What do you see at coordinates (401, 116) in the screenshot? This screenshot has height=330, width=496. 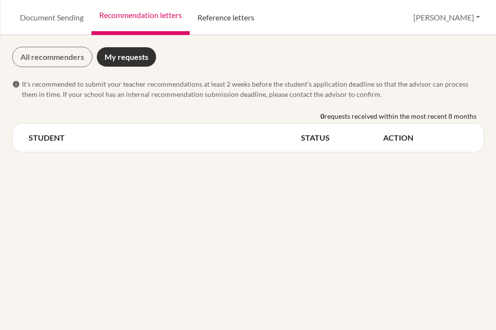 I see `span: requests received within the most recent 8 months` at bounding box center [401, 116].